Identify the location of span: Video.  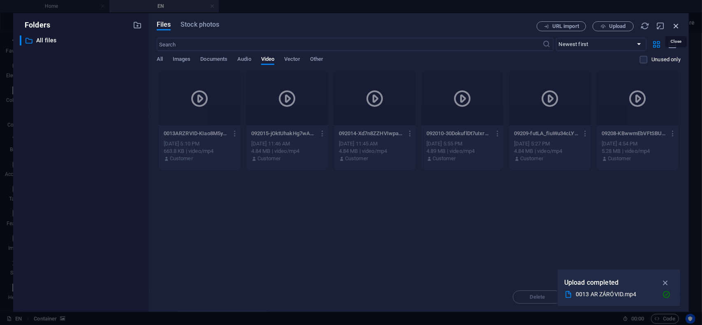
(268, 60).